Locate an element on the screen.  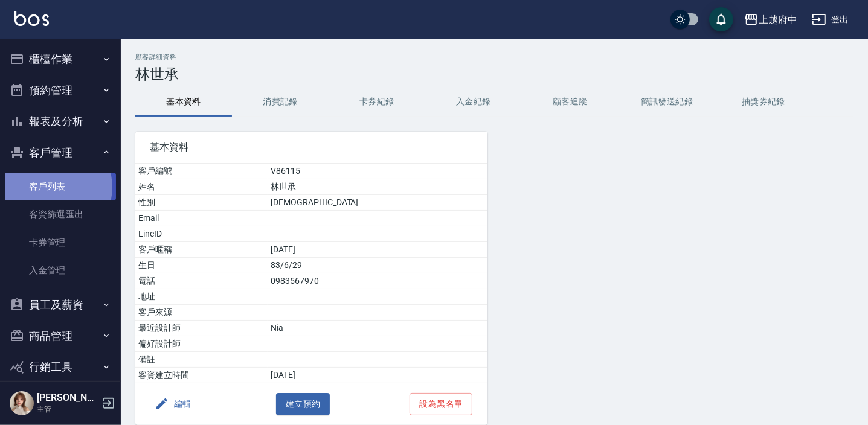
button: 櫃檯作業 is located at coordinates (61, 59).